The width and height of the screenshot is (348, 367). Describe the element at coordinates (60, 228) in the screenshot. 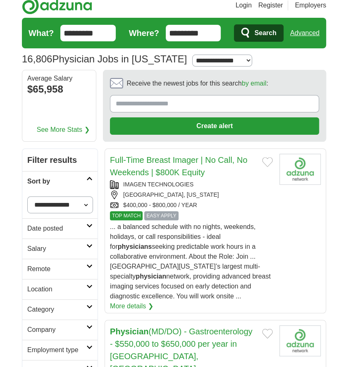

I see `a: Date posted` at that location.